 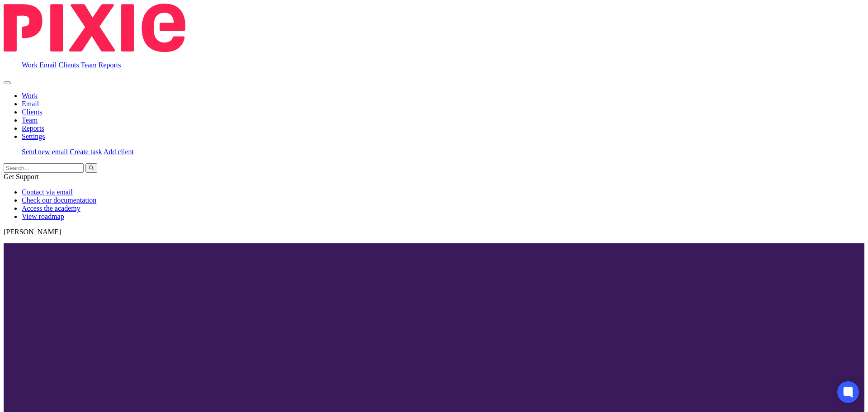 What do you see at coordinates (33, 136) in the screenshot?
I see `a: Settings` at bounding box center [33, 136].